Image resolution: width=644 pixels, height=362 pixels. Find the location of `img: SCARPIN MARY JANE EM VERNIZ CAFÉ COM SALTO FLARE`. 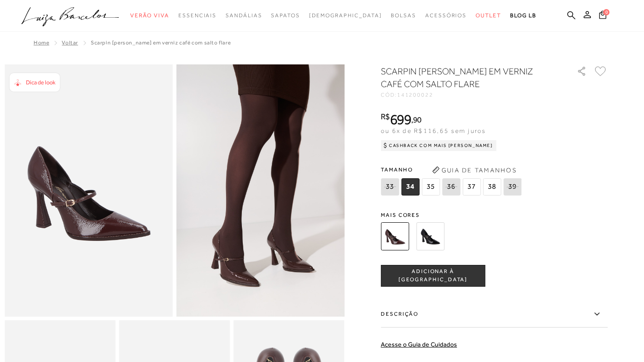

img: SCARPIN MARY JANE EM VERNIZ CAFÉ COM SALTO FLARE is located at coordinates (395, 236).